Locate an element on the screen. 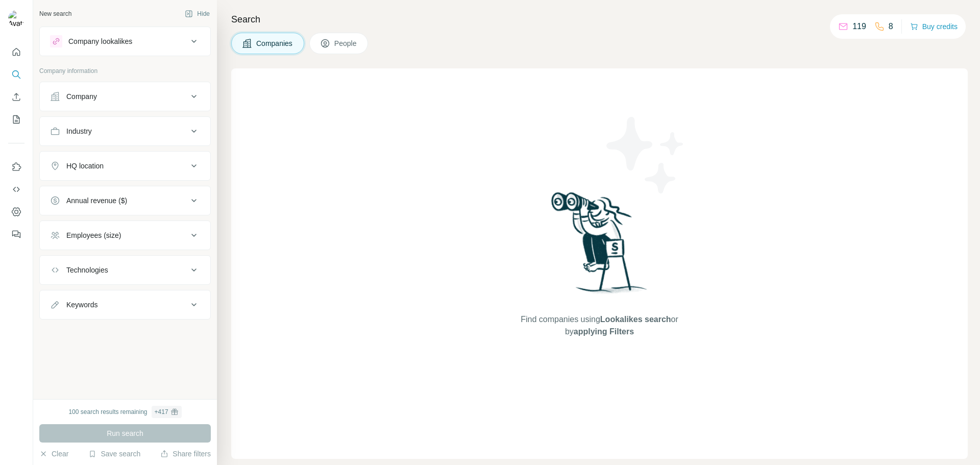 Image resolution: width=980 pixels, height=465 pixels. p: 119 is located at coordinates (859, 27).